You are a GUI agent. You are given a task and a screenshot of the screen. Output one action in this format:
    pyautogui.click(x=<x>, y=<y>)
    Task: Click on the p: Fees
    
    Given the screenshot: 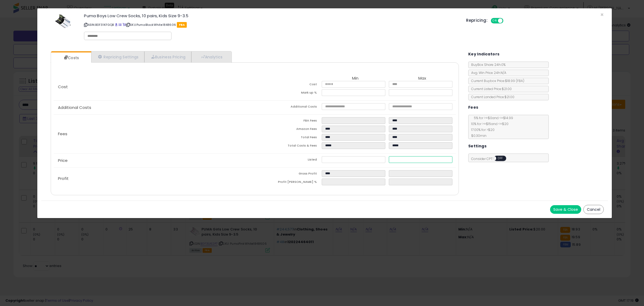 What is the action you would take?
    pyautogui.click(x=154, y=134)
    